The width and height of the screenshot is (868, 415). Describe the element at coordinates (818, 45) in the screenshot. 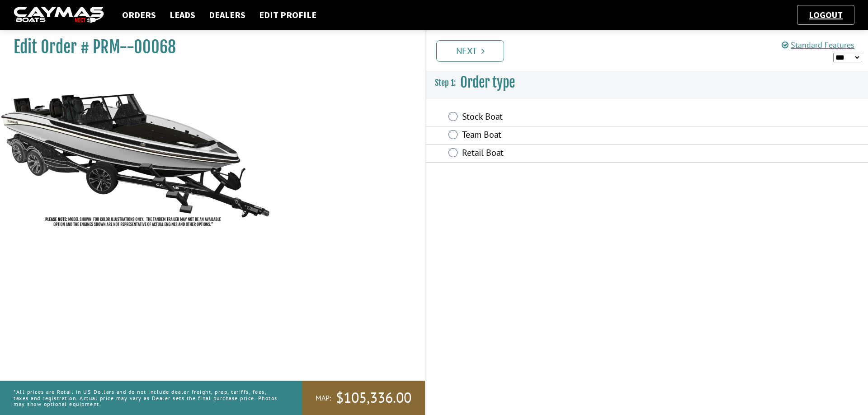

I see `a: Standard Features` at that location.